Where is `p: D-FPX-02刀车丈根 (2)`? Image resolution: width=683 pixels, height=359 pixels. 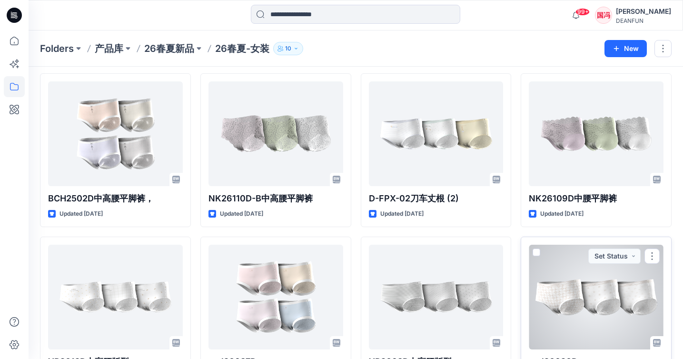 p: D-FPX-02刀车丈根 (2) is located at coordinates (436, 198).